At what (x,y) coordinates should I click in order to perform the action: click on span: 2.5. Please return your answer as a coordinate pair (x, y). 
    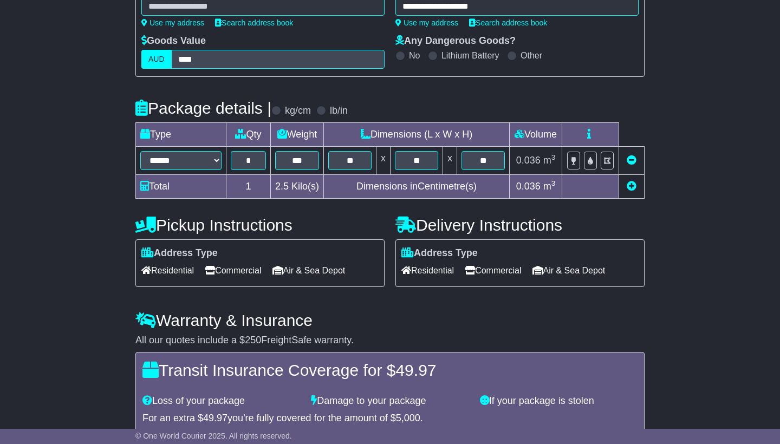
    Looking at the image, I should click on (282, 186).